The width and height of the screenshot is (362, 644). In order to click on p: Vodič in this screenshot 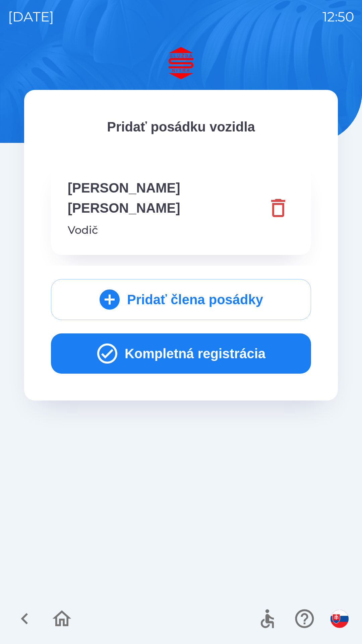, I will do `click(165, 230)`.